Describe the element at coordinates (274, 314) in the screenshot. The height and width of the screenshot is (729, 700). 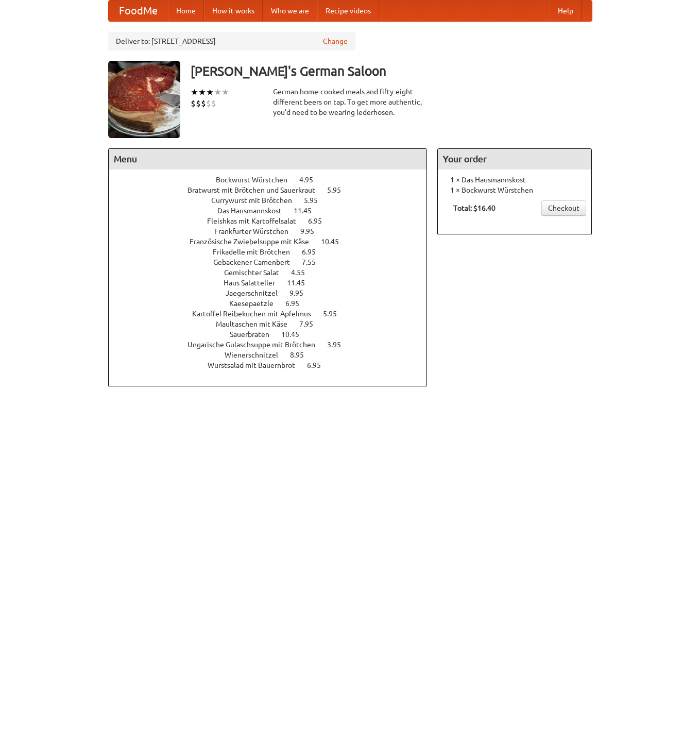
I see `a: Kartoffel Reibekuchen mit Apfelmus 5.95` at that location.